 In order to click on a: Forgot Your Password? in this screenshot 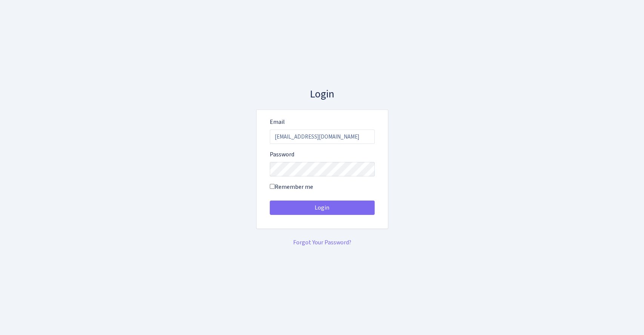, I will do `click(322, 242)`.